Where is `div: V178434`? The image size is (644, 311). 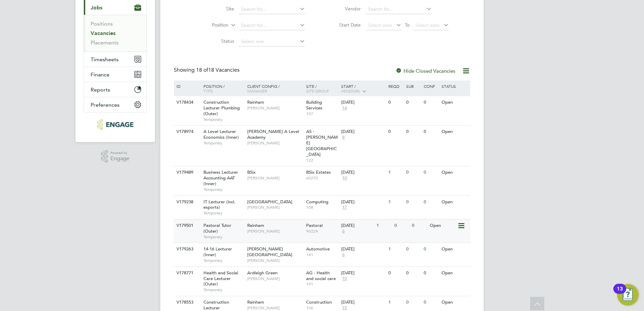
div: V178434 is located at coordinates (187, 103).